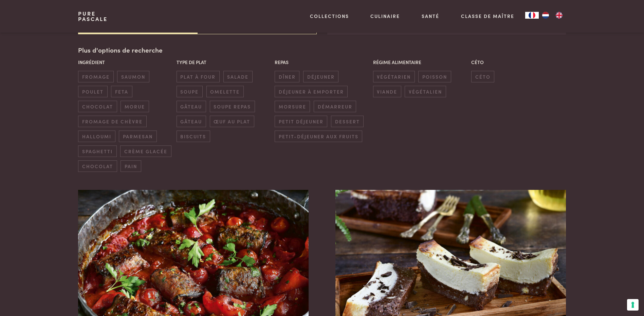 The image size is (644, 316). I want to click on span: morue, so click(134, 106).